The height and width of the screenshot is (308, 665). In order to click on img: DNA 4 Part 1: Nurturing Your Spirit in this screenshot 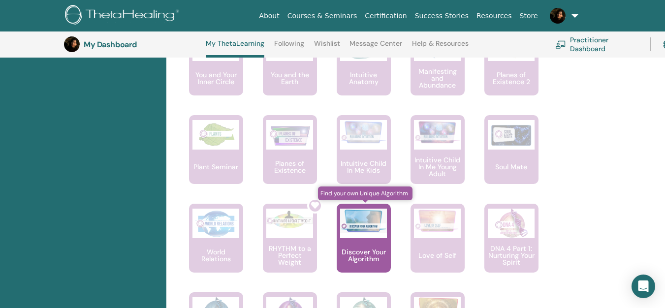, I will do `click(511, 224)`.